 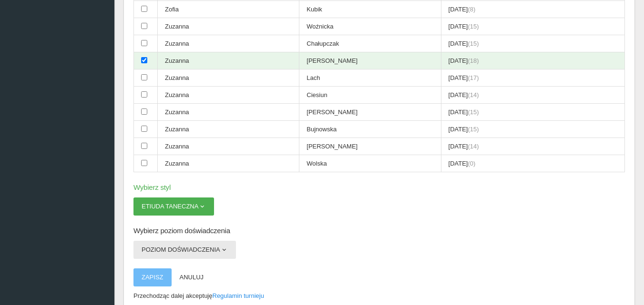 What do you see at coordinates (471, 163) in the screenshot?
I see `span: (0)` at bounding box center [471, 163].